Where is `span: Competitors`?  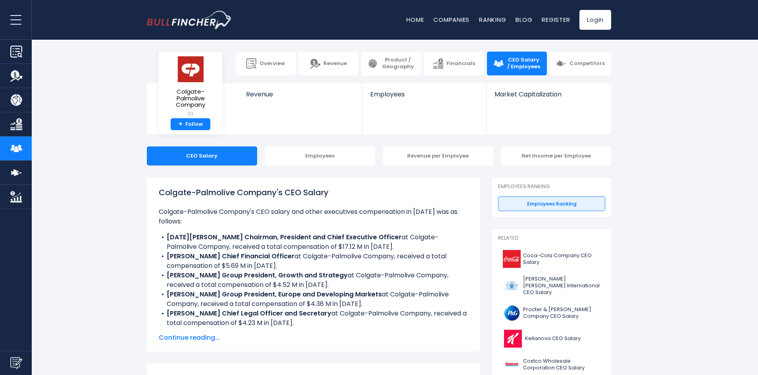
span: Competitors is located at coordinates (587, 63).